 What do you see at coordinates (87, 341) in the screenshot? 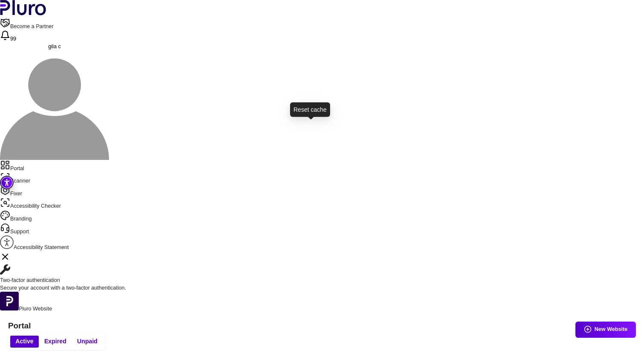
I see `span: Unpaid` at bounding box center [87, 341].